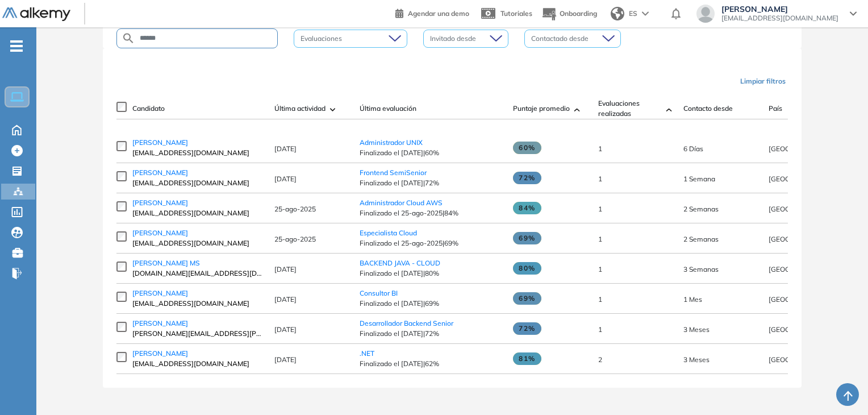 This screenshot has width=868, height=415. What do you see at coordinates (630, 109) in the screenshot?
I see `span: Evaluaciones realizadas` at bounding box center [630, 109].